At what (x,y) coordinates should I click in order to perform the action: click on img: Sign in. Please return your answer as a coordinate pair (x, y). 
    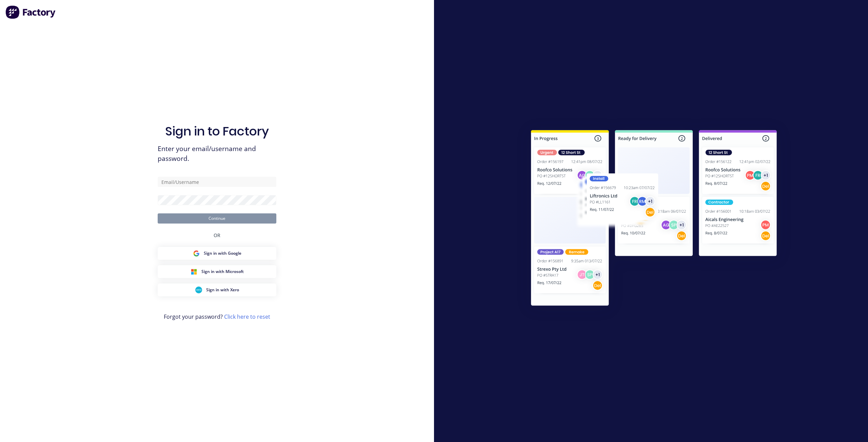
    Looking at the image, I should click on (653, 219).